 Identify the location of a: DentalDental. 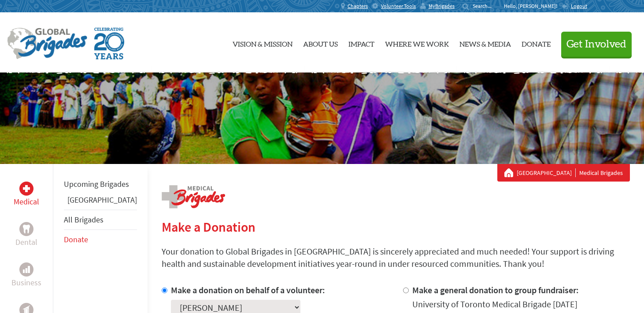
(26, 235).